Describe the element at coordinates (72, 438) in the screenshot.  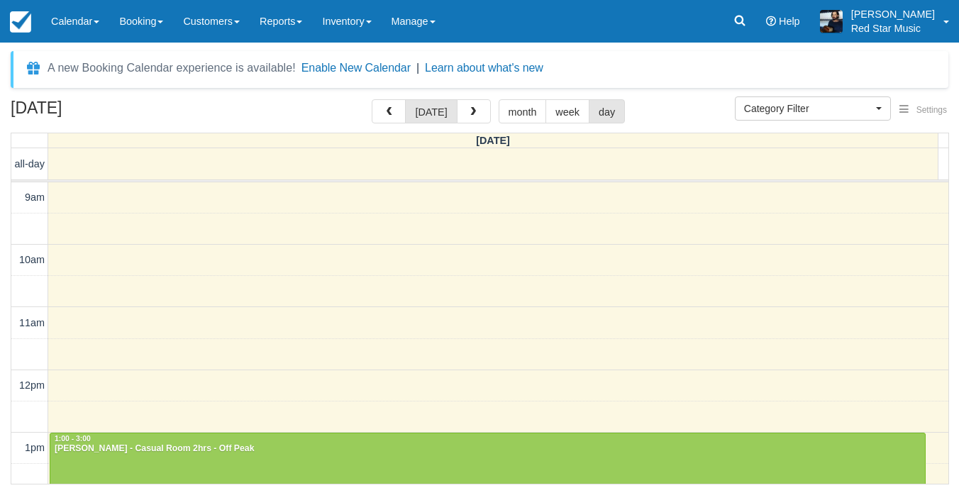
I see `span: 1:00 - 3:00` at that location.